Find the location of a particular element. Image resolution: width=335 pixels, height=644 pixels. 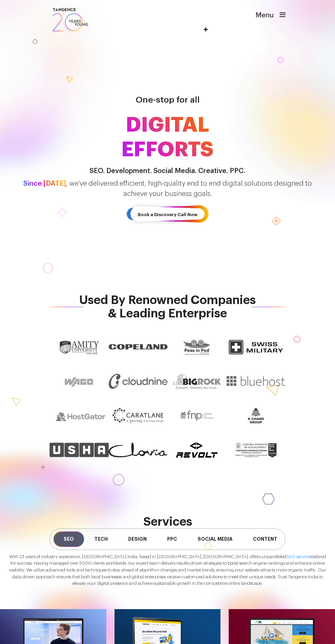

a: Menu is located at coordinates (282, 16).